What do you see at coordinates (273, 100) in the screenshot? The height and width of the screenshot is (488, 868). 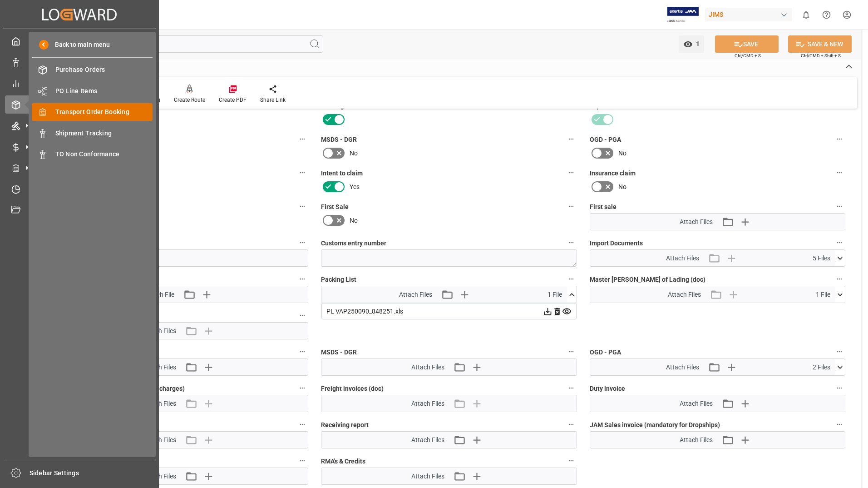 I see `div: Share Link` at bounding box center [273, 100].